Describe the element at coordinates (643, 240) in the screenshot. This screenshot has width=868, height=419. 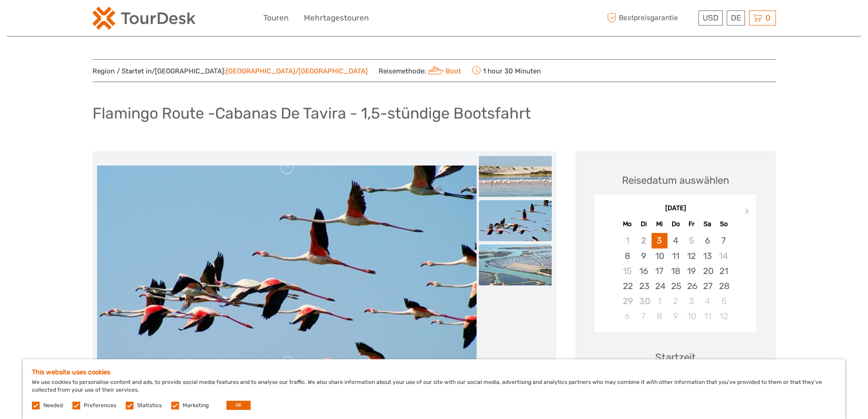
I see `div: Not available Dienstag, 2. September 2025` at that location.